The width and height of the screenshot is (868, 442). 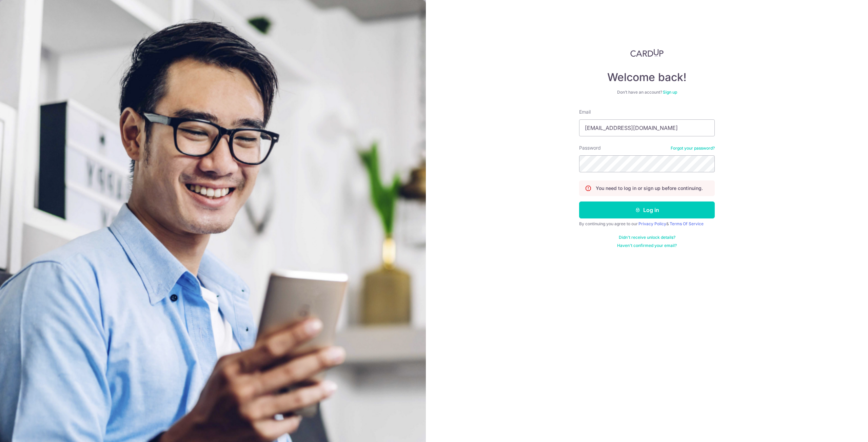 What do you see at coordinates (693, 149) in the screenshot?
I see `a: Forgot your password?` at bounding box center [693, 149].